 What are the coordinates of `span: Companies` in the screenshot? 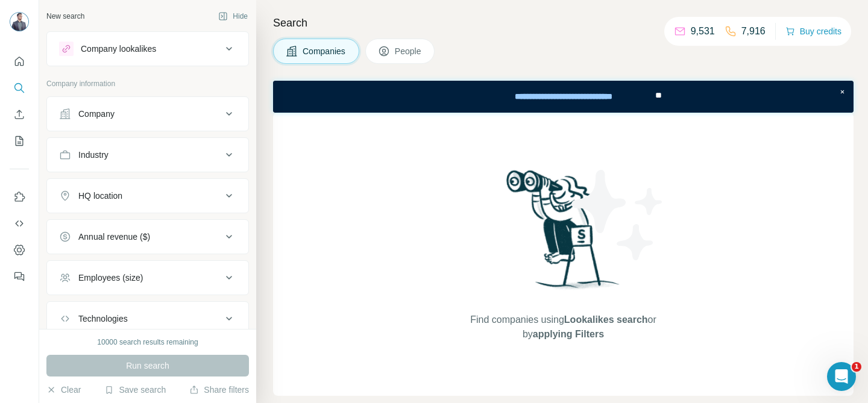 It's located at (324, 51).